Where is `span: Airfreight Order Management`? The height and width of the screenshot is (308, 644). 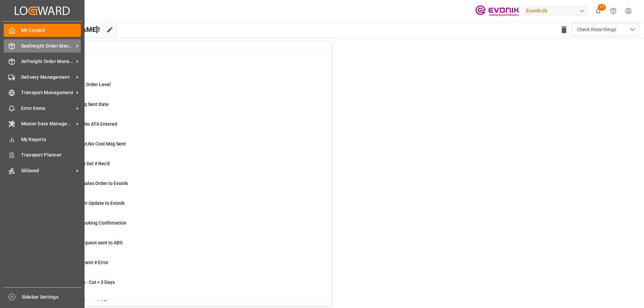 span: Airfreight Order Management is located at coordinates (47, 61).